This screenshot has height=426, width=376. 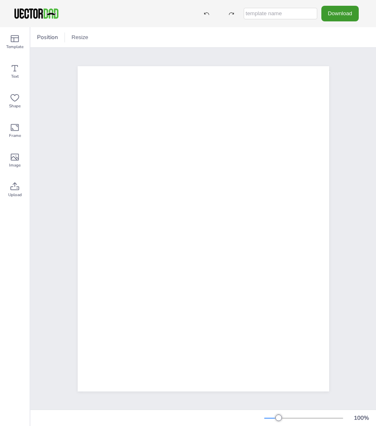 What do you see at coordinates (15, 195) in the screenshot?
I see `span: Upload` at bounding box center [15, 195].